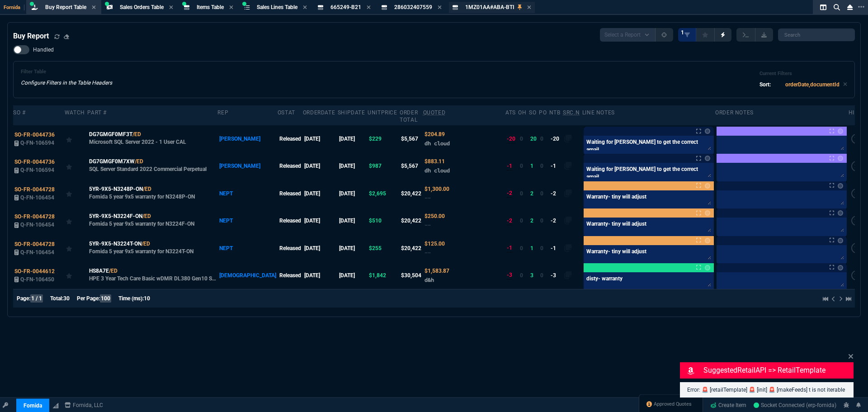 This screenshot has width=868, height=412. What do you see at coordinates (112, 161) in the screenshot?
I see `span: DG7GMGF0M7XW` at bounding box center [112, 161].